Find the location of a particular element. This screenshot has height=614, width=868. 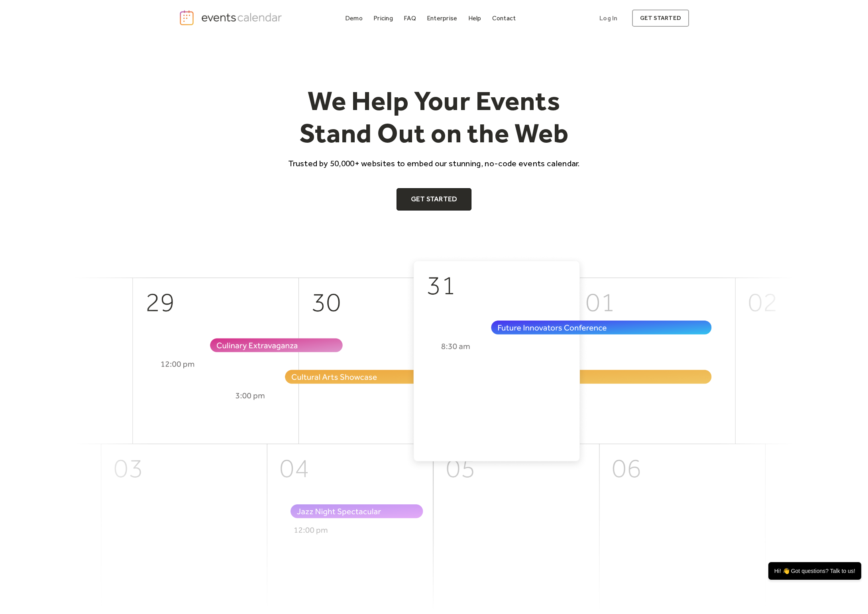

a: Contact is located at coordinates (504, 18).